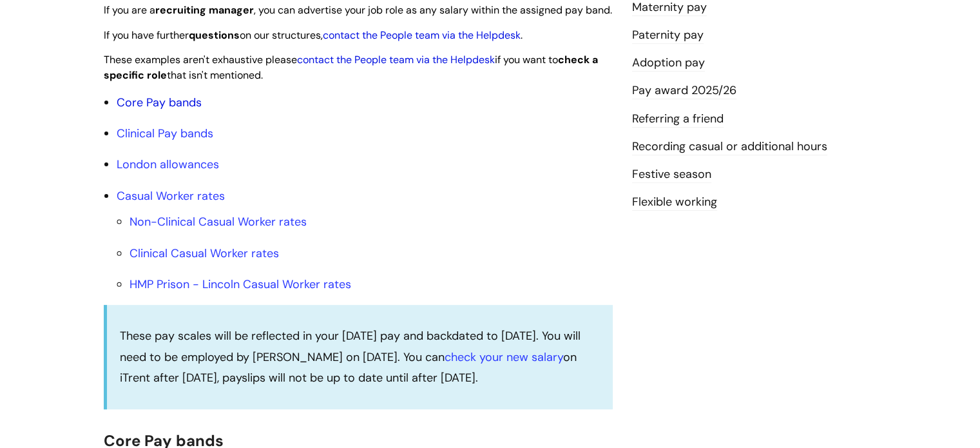 This screenshot has width=980, height=448. I want to click on span: These examples aren't exhaustive please if you want to that isn't mentioned., so click(351, 68).